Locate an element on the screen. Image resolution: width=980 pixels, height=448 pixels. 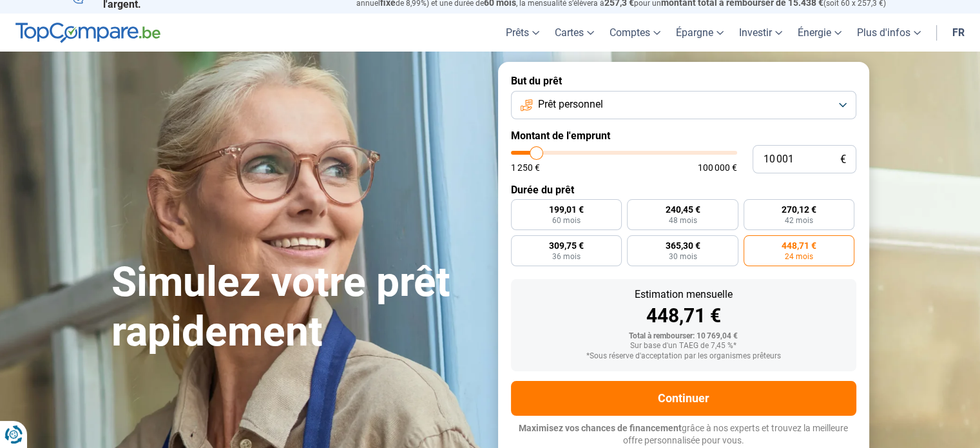
span: 60 mois is located at coordinates (567, 220).